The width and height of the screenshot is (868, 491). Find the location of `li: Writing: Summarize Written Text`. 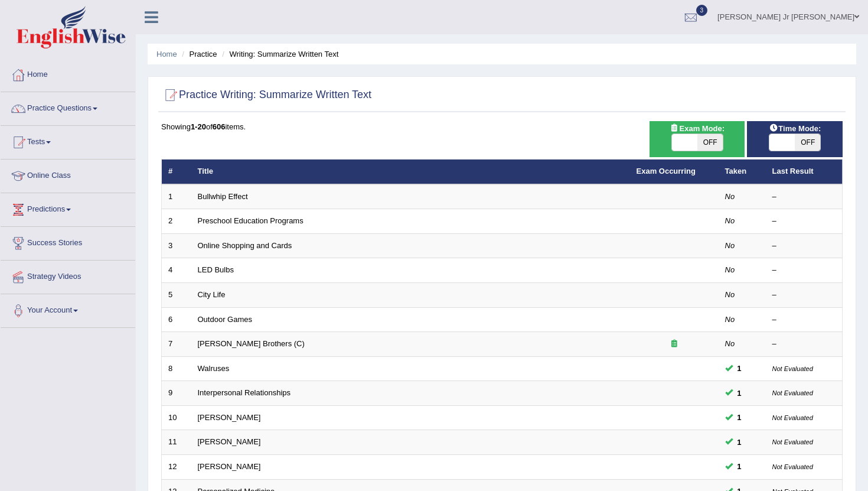

li: Writing: Summarize Written Text is located at coordinates (278, 54).